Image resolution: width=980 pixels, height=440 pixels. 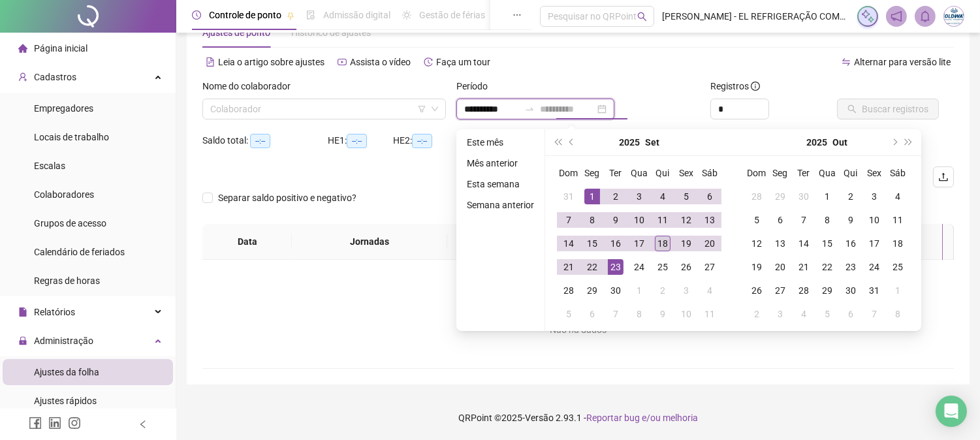 I want to click on td: 2025-10-17, so click(x=874, y=244).